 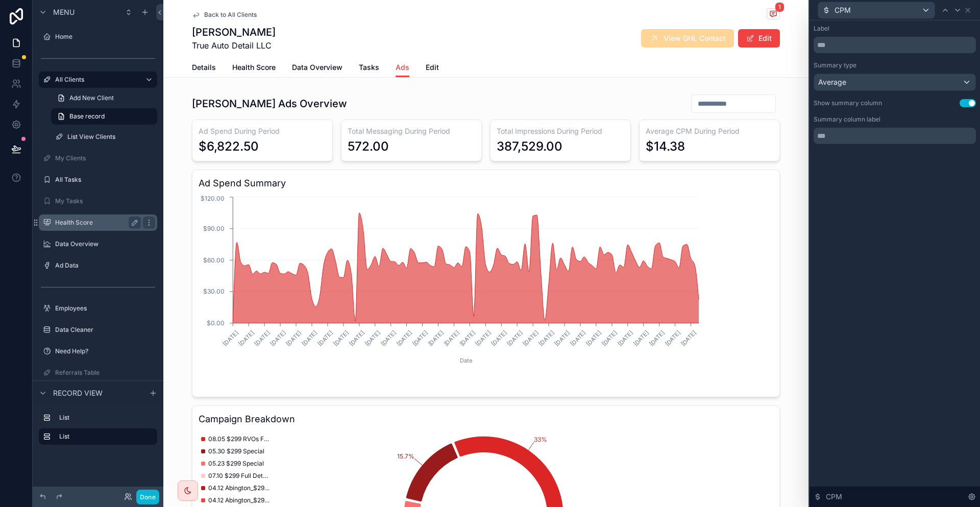 What do you see at coordinates (402, 67) in the screenshot?
I see `span: Ads` at bounding box center [402, 67].